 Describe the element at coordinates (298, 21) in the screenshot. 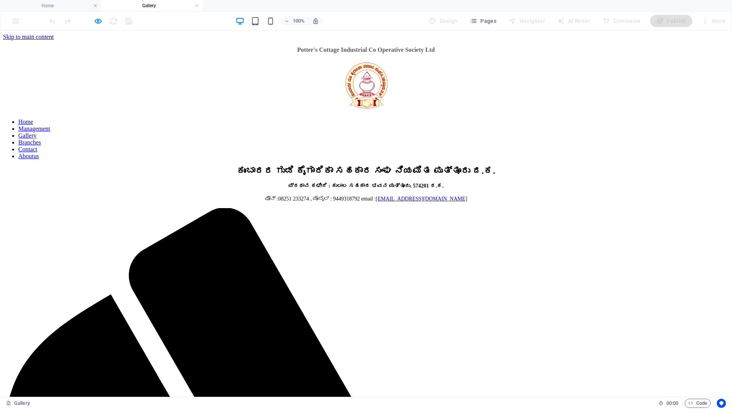

I see `h6: 100%` at that location.